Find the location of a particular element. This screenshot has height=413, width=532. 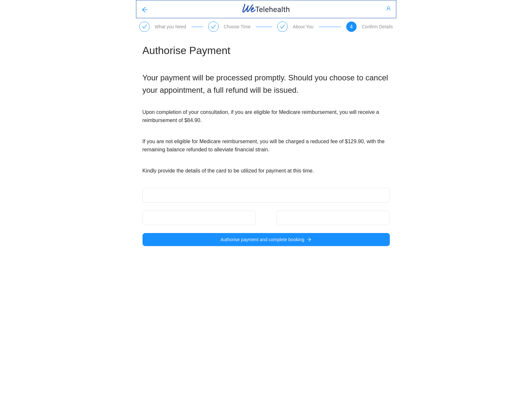

div: About You is located at coordinates (303, 27).